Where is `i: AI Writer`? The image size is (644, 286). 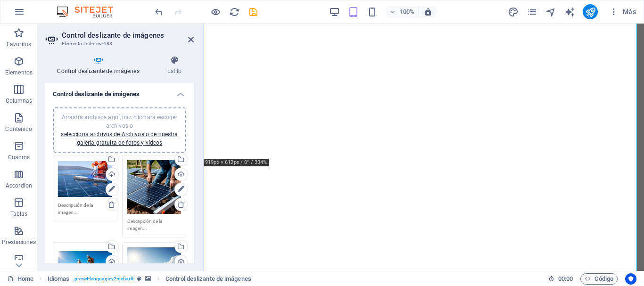 i: AI Writer is located at coordinates (569, 12).